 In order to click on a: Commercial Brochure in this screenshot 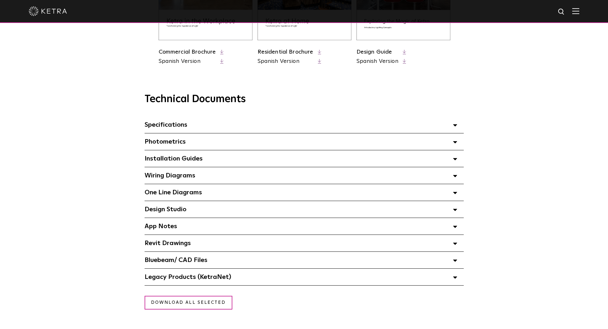, I will do `click(187, 52)`.